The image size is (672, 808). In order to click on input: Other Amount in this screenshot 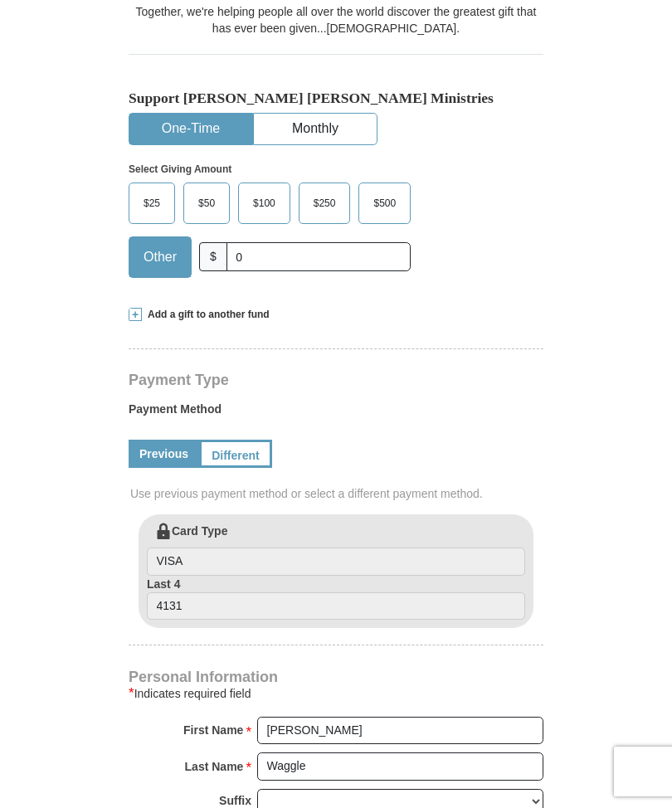, I will do `click(319, 256)`.